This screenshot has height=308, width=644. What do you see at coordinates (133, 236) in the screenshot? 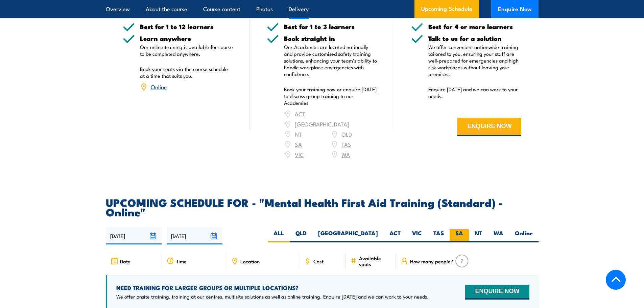
I see `input: From date` at bounding box center [133, 236].